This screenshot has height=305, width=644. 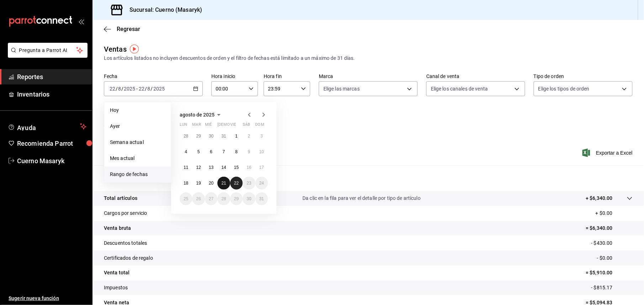 What do you see at coordinates (134, 49) in the screenshot?
I see `img: Tooltip marker` at bounding box center [134, 49].